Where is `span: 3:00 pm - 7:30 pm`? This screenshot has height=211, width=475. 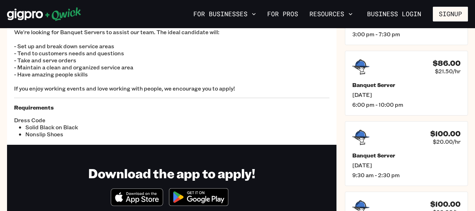
span: 3:00 pm - 7:30 pm is located at coordinates (407, 34).